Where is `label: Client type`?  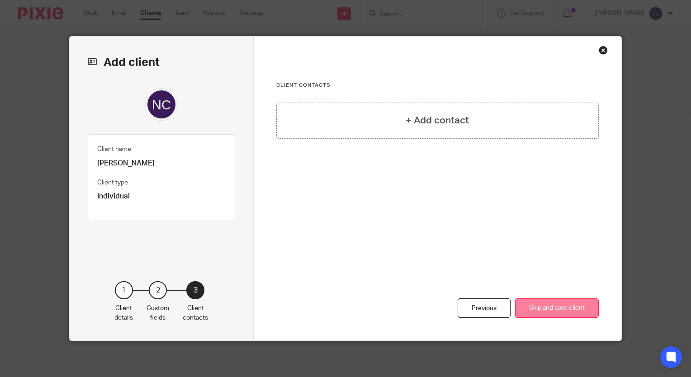
label: Client type is located at coordinates (113, 183).